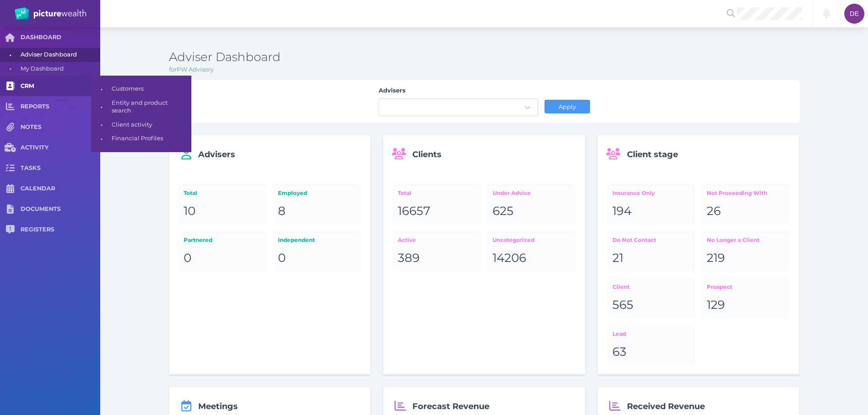 The image size is (868, 415). Describe the element at coordinates (317, 211) in the screenshot. I see `div: 8` at that location.